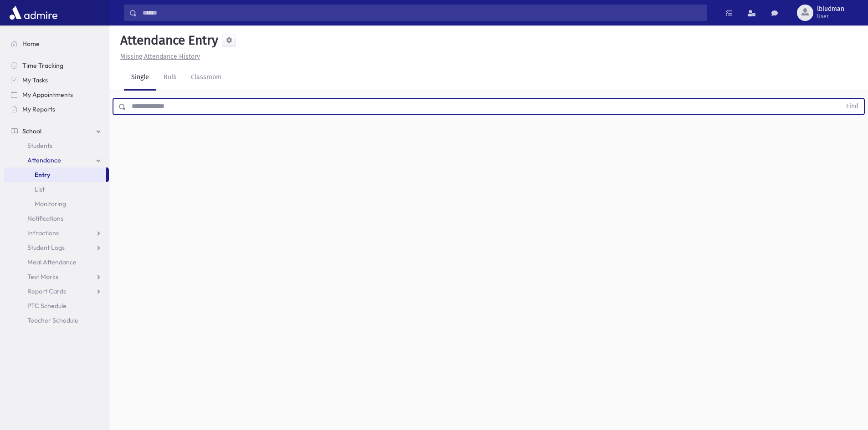  I want to click on a: Student Logs, so click(56, 247).